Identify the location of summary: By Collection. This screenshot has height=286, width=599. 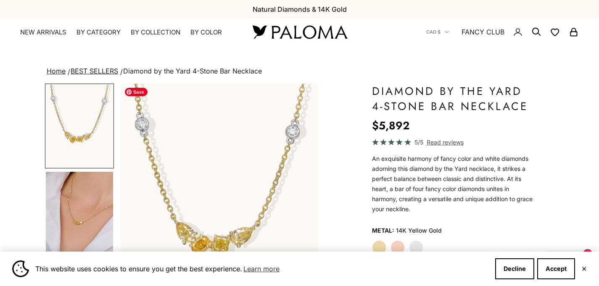
(156, 32).